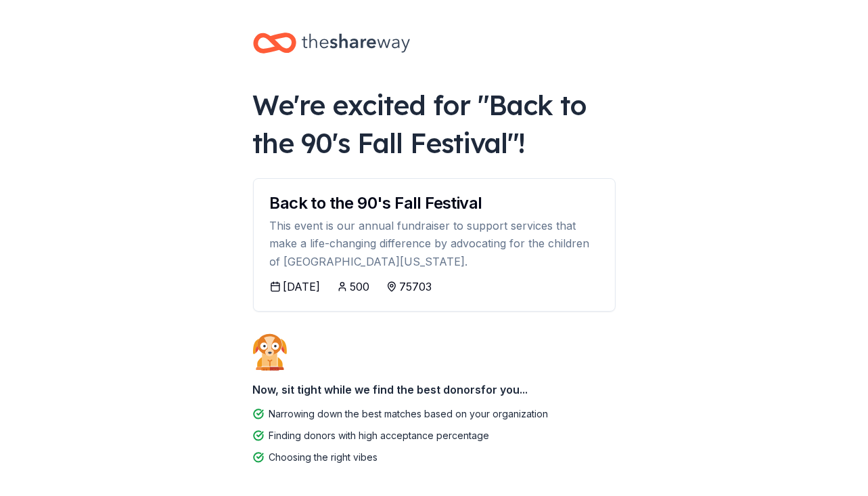  What do you see at coordinates (435, 124) in the screenshot?
I see `div: We're excited for " Back to the 90's Fall Festival "!` at bounding box center [435, 124].